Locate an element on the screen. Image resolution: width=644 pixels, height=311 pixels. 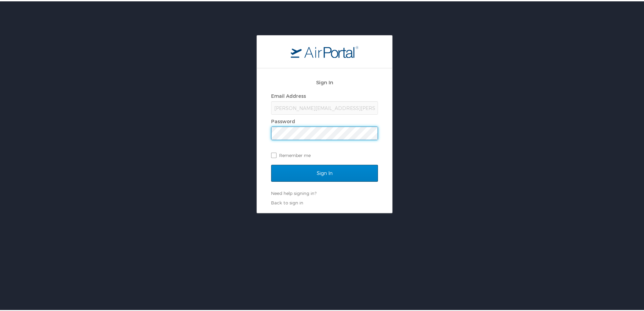
input: Sign In is located at coordinates (324, 172).